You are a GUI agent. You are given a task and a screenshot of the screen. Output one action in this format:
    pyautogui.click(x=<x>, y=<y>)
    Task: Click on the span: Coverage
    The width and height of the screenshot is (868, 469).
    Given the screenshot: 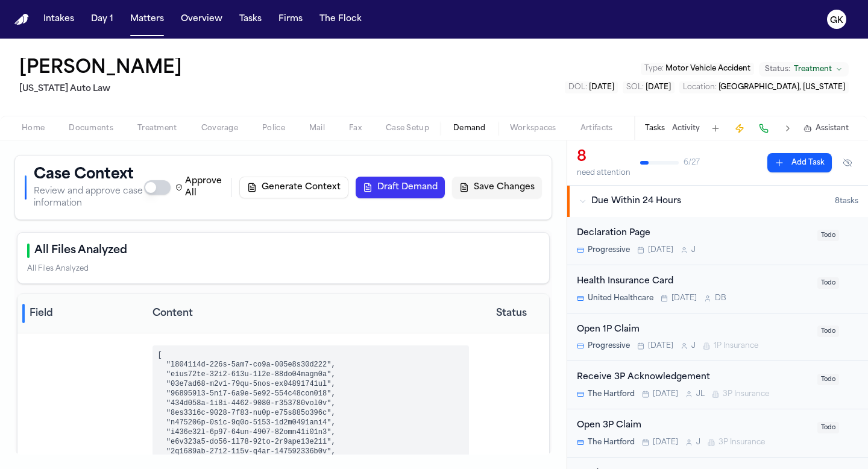 What is the action you would take?
    pyautogui.click(x=219, y=128)
    